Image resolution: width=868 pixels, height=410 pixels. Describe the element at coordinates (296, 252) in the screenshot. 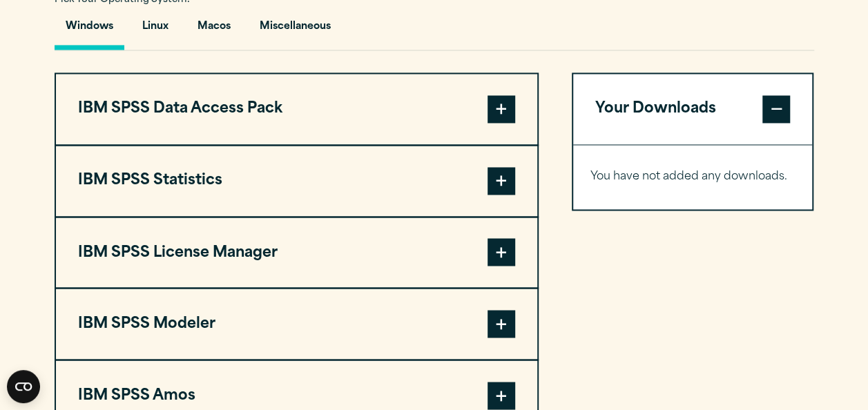

I see `button: IBM SPSS License Manager` at that location.